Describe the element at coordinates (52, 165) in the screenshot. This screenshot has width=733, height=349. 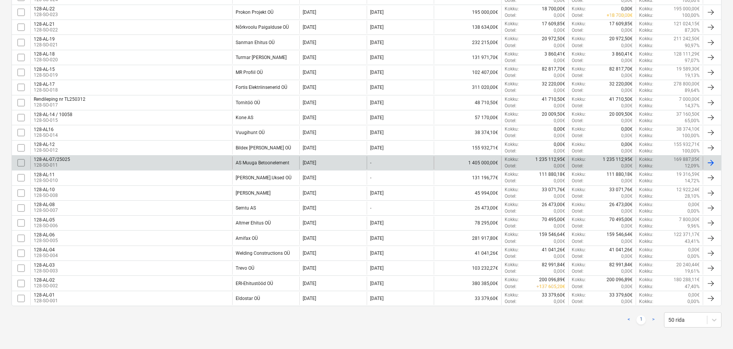
I see `p: 128-SO-011` at that location.